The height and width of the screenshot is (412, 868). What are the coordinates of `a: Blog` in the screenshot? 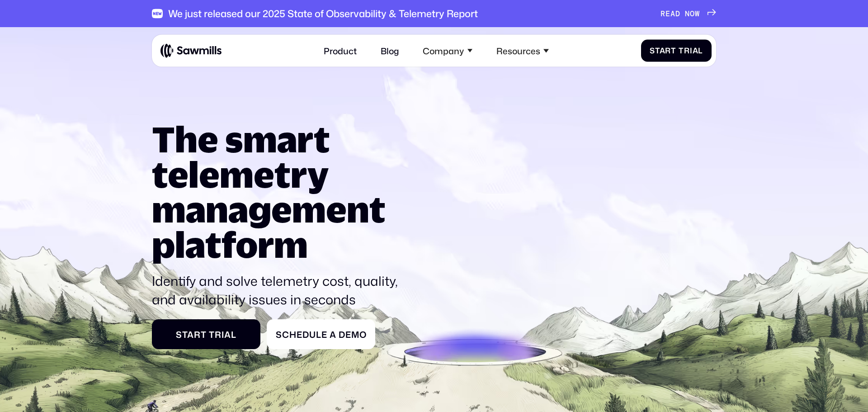 It's located at (390, 51).